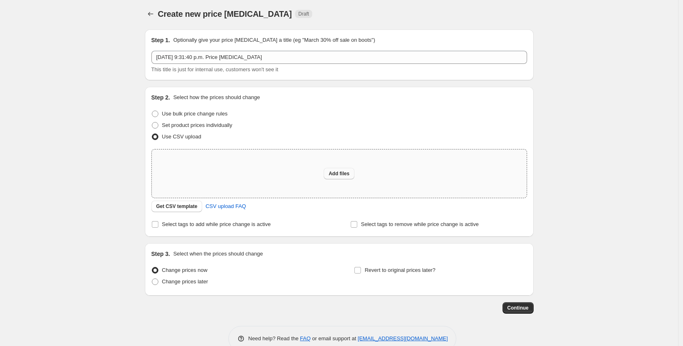  What do you see at coordinates (334, 338) in the screenshot?
I see `span: or email support at` at bounding box center [334, 338].